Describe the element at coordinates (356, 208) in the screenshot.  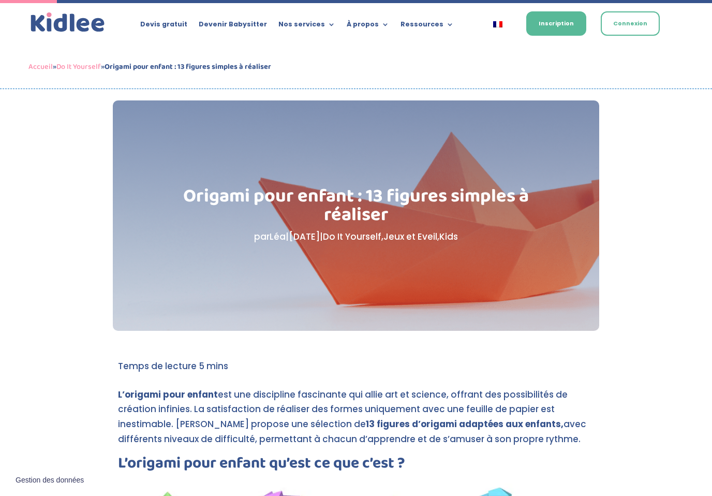
I see `h1: Origami pour enfant : 13 figures simples à réaliser` at that location.